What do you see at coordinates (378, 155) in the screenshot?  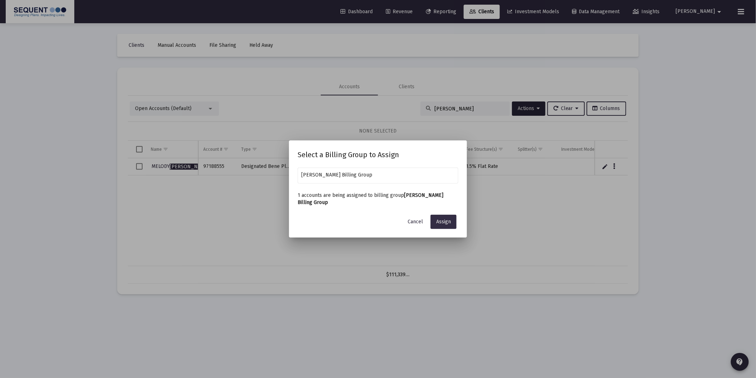 I see `h2: Select a Billing Group to Assign` at bounding box center [378, 155].